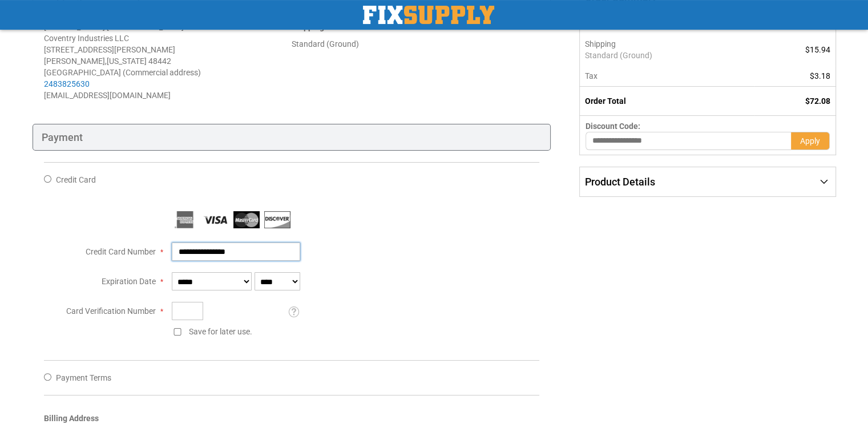 The image size is (868, 424). What do you see at coordinates (292, 138) in the screenshot?
I see `div: Payment` at bounding box center [292, 138].